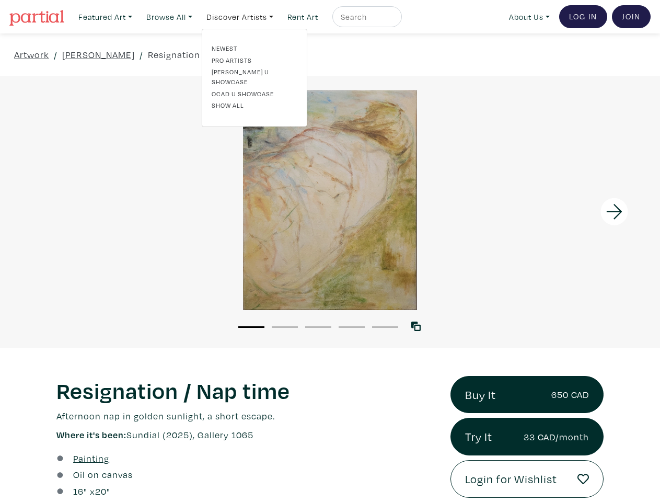 The image size is (660, 502). Describe the element at coordinates (631, 17) in the screenshot. I see `a: Join` at that location.